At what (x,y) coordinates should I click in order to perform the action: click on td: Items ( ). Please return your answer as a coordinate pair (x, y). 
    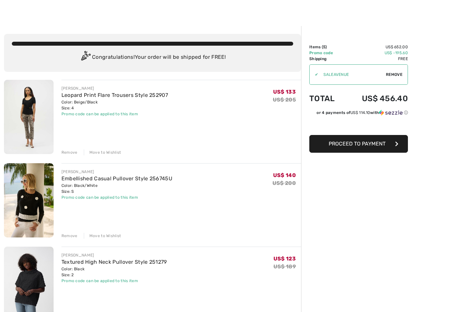
    Looking at the image, I should click on (327, 47).